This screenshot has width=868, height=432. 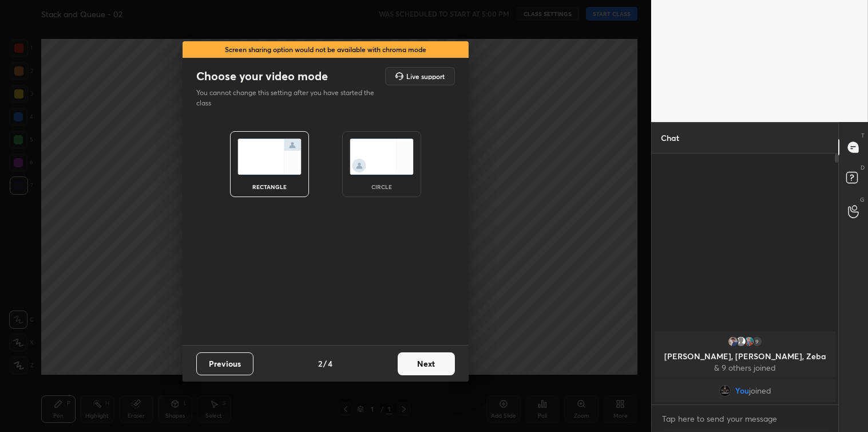 What do you see at coordinates (326, 49) in the screenshot?
I see `div: Screen sharing option would not be available with chroma mode` at bounding box center [326, 49].